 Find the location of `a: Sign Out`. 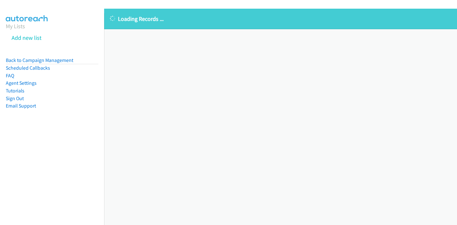

a: Sign Out is located at coordinates (15, 98).